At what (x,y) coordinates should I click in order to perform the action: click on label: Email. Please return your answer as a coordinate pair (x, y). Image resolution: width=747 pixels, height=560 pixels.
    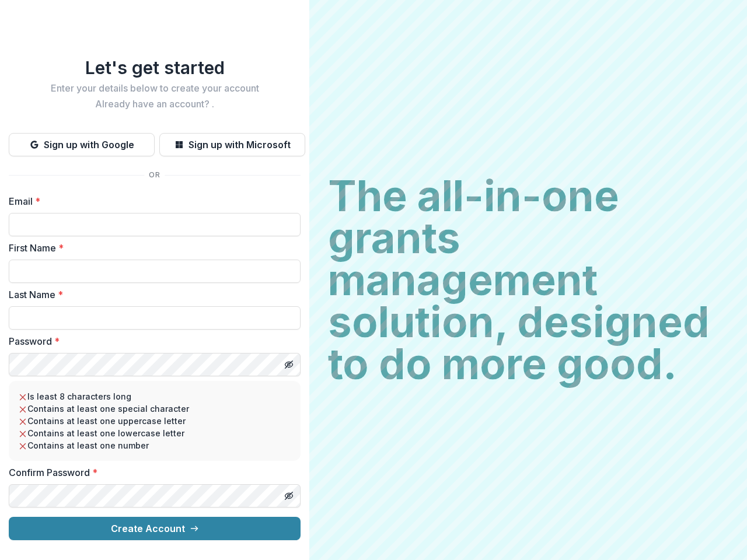
    Looking at the image, I should click on (151, 202).